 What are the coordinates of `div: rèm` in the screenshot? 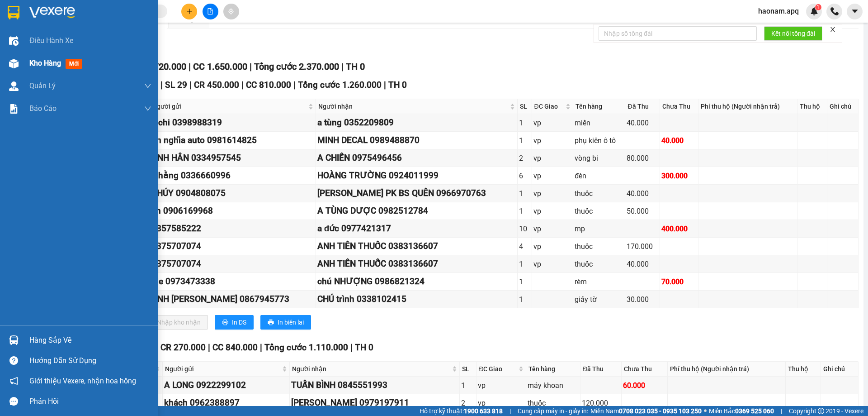 It's located at (599, 281).